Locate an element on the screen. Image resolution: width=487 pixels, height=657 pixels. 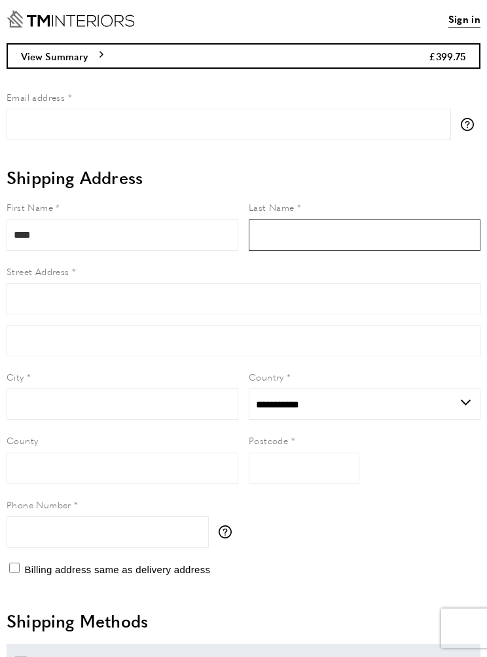
span: Country is located at coordinates (267, 377).